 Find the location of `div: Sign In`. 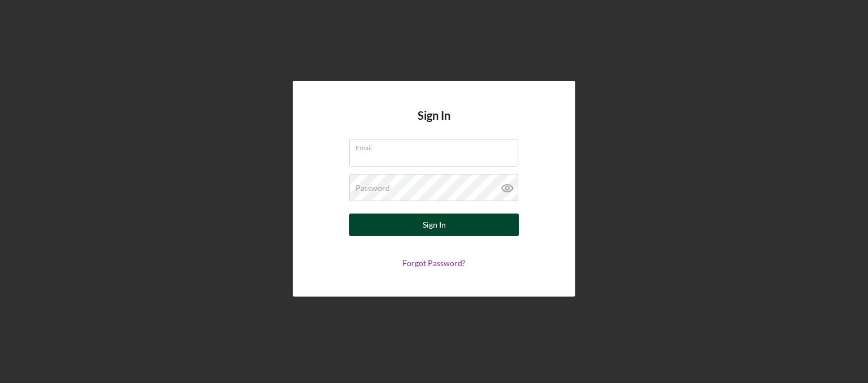

div: Sign In is located at coordinates (434, 225).